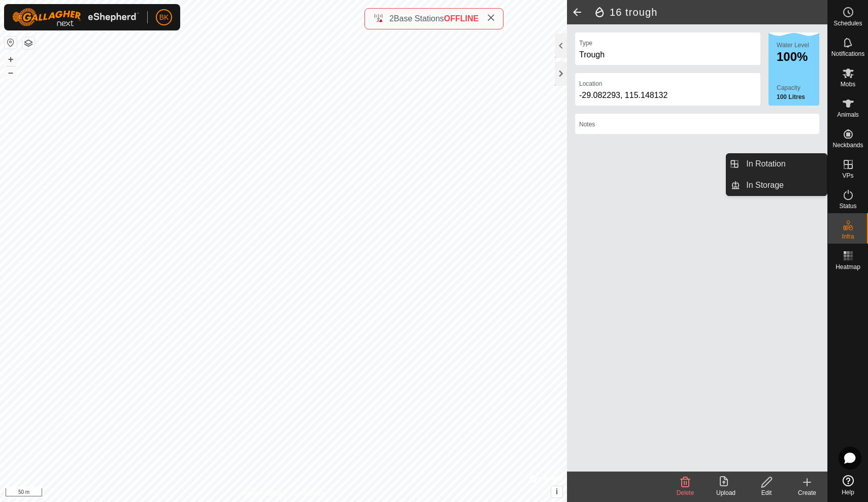 The width and height of the screenshot is (868, 502). I want to click on span: Schedules, so click(848, 24).